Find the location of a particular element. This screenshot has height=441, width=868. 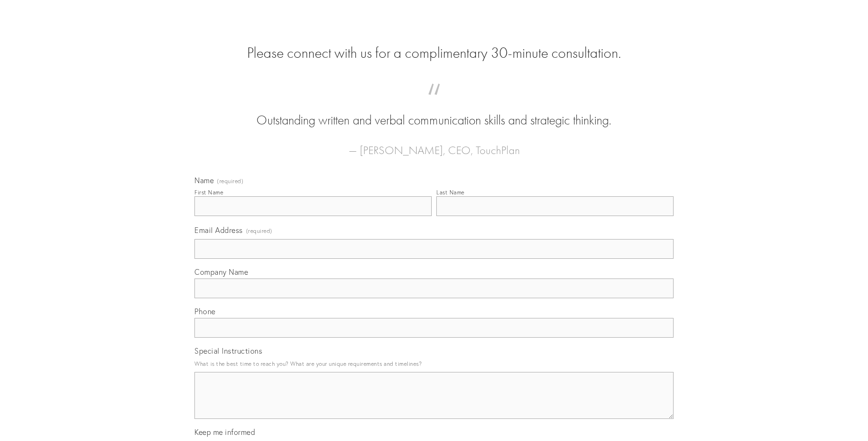

div: Last Name is located at coordinates (450, 192).